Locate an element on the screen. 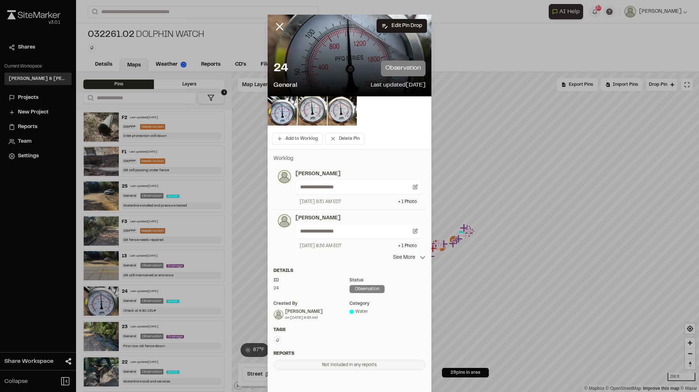 The height and width of the screenshot is (392, 699). button: Delete Pin is located at coordinates (345, 139).